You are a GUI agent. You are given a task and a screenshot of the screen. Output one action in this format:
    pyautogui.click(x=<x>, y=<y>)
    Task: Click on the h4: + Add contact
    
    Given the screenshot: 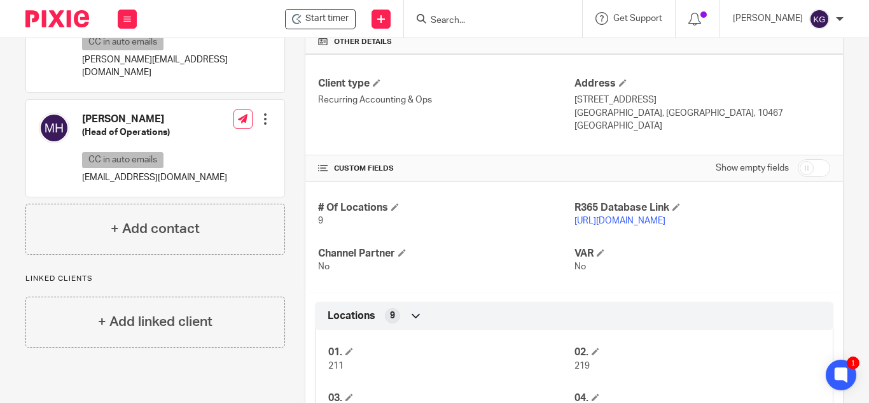 What is the action you would take?
    pyautogui.click(x=155, y=228)
    